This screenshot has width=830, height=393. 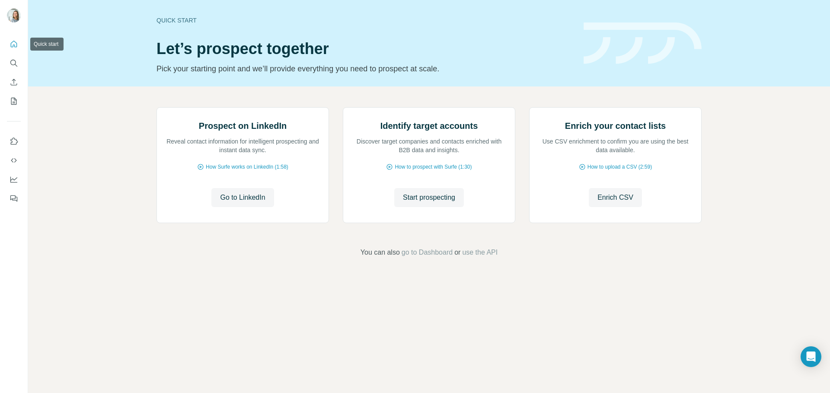 What do you see at coordinates (429, 126) in the screenshot?
I see `h2: Identify target accounts` at bounding box center [429, 126].